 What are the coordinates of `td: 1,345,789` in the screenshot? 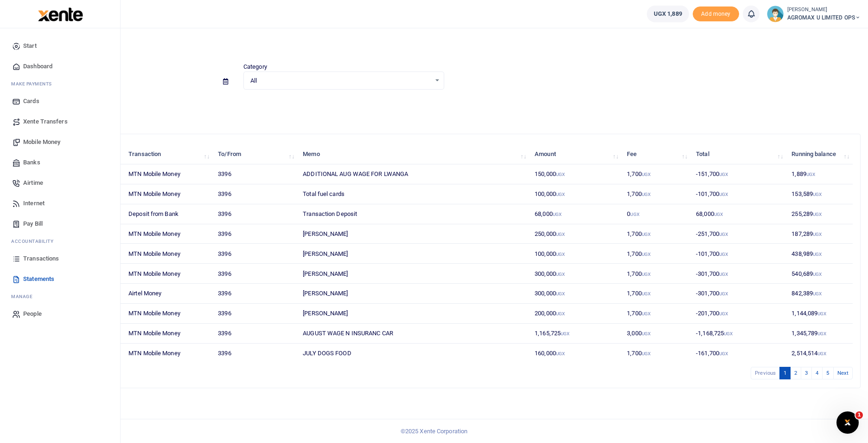 It's located at (820, 333).